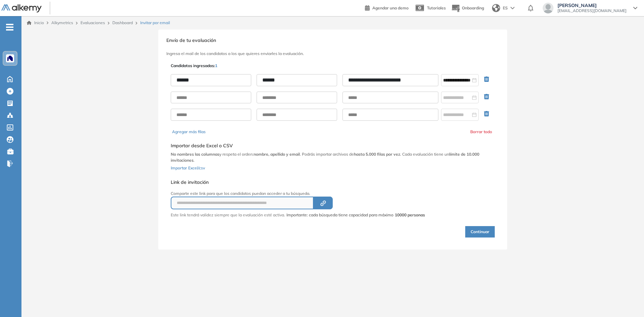 The height and width of the screenshot is (317, 644). Describe the element at coordinates (228, 215) in the screenshot. I see `p: Este link tendrá validez siempre que la evaluación esté activa.` at that location.